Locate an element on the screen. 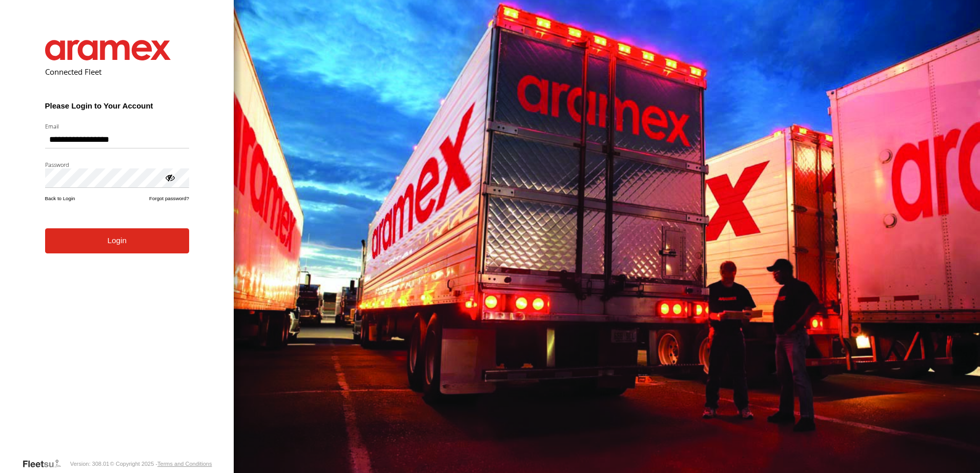 The image size is (980, 473). img: Aramex is located at coordinates (108, 50).